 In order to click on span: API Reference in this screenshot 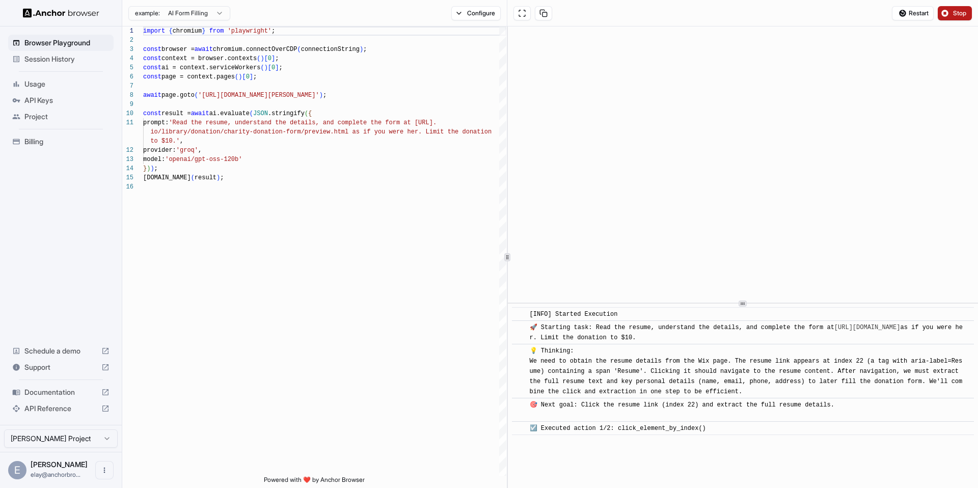, I will do `click(61, 409)`.